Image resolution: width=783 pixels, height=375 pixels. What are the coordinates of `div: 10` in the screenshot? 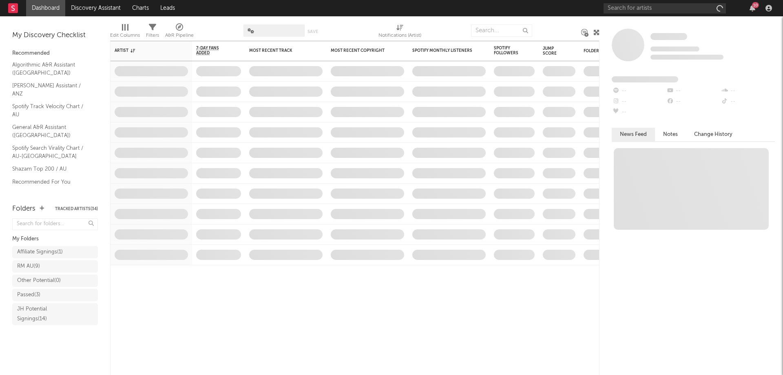 It's located at (755, 5).